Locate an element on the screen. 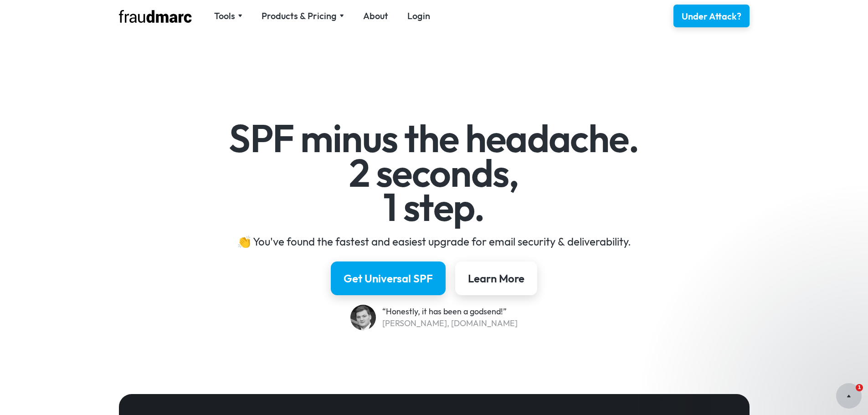 The width and height of the screenshot is (868, 415). h1: SPF minus the headache. 2 seconds, 1 step. is located at coordinates (433, 173).